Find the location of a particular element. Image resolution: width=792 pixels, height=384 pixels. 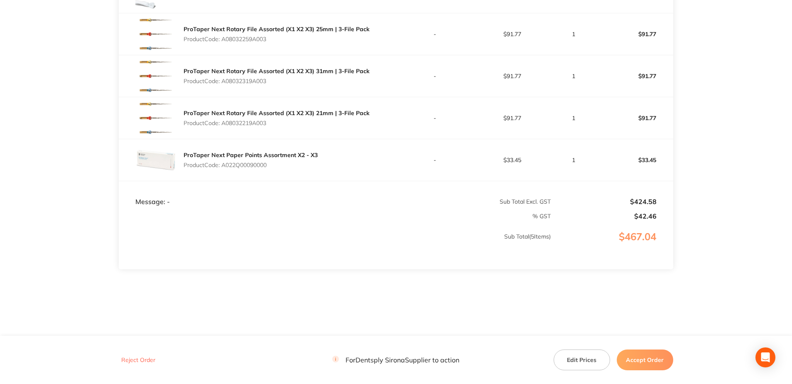

p: Sub Total ( 5 Items) is located at coordinates (335, 245).